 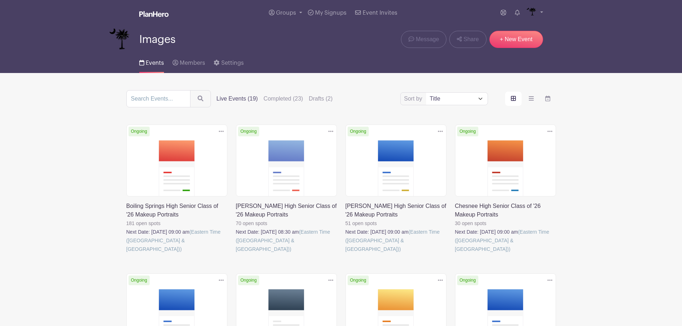 What do you see at coordinates (516, 39) in the screenshot?
I see `a: + New Event` at bounding box center [516, 39].